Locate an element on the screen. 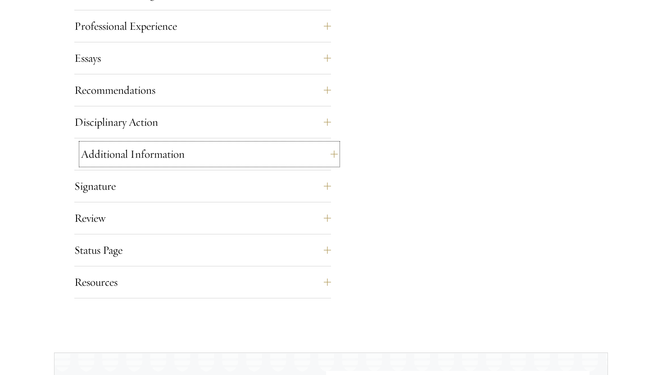  button: Signature is located at coordinates (203, 186).